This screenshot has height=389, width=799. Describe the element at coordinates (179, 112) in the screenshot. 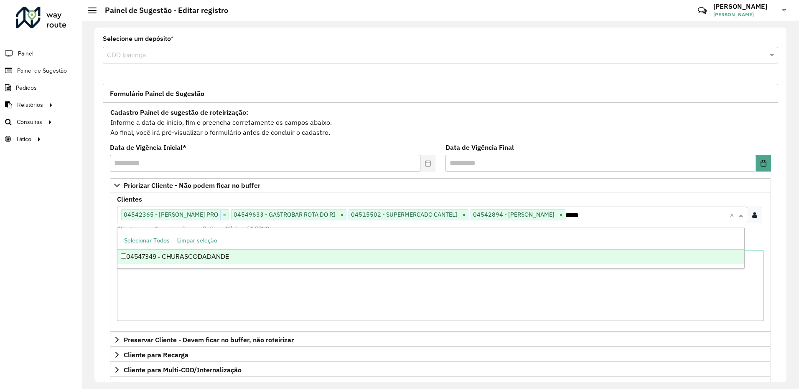

I see `strong: Cadastro Painel de sugestão de roteirização:` at that location.